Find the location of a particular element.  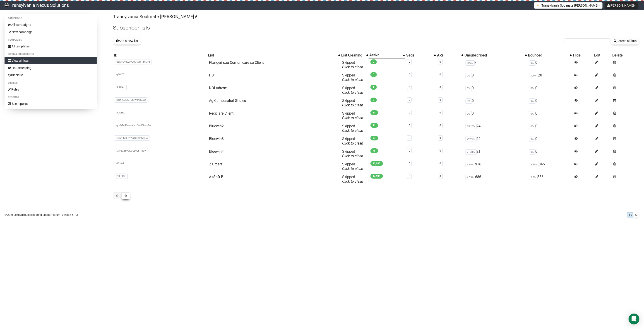

th: Delete: No sort applied, sorting is disabled is located at coordinates (625, 55).